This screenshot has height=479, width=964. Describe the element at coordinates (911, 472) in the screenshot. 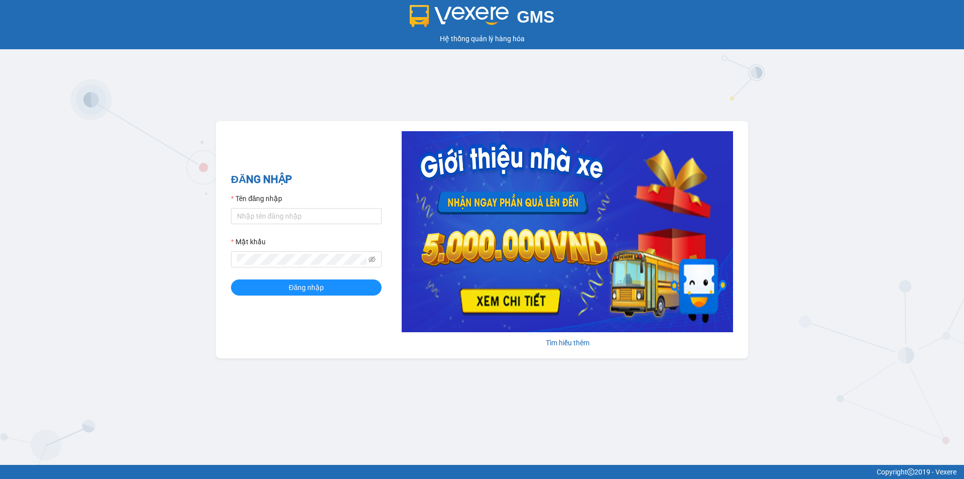

I see `span: copyright` at that location.